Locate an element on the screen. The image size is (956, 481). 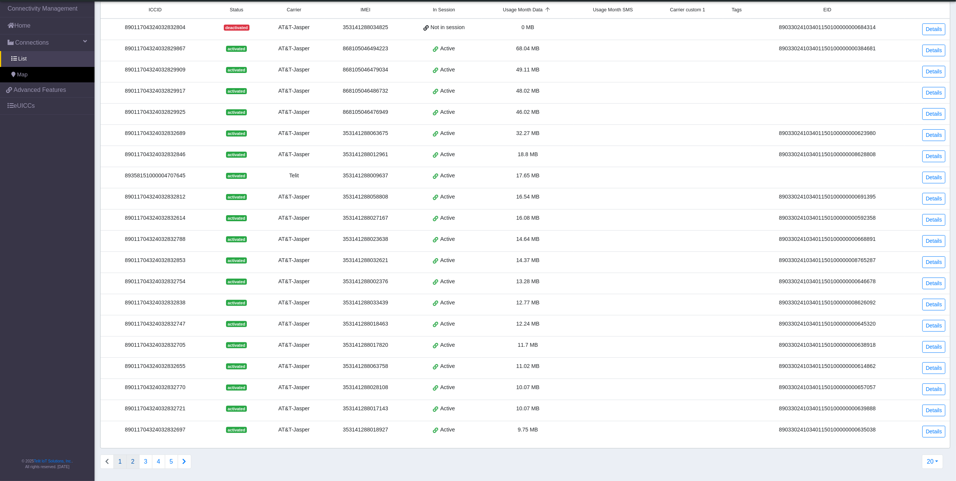
button: 5 is located at coordinates (171, 462).